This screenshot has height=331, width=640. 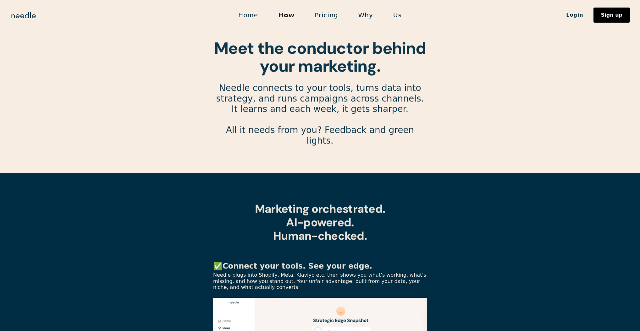 I want to click on p: Needle plugs into Shopify, Meta, Klaviyo etc. then shows you what’s working, what’s missing, and ..., so click(x=320, y=281).